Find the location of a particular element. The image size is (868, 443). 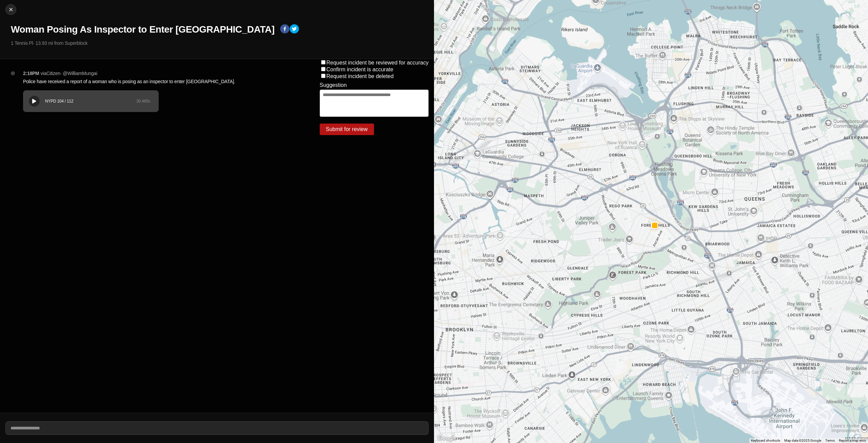

button: Keyboard shortcuts is located at coordinates (766, 441).